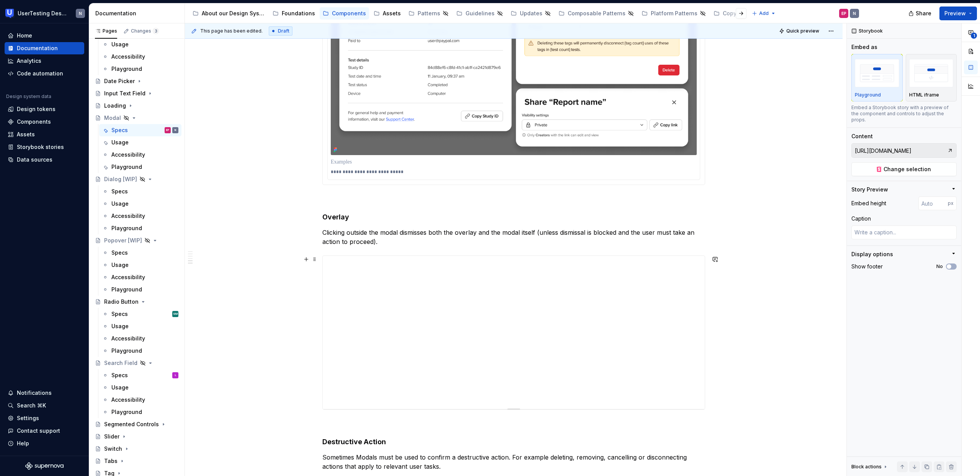 This screenshot has height=476, width=980. I want to click on a: Composable Patterns, so click(596, 14).